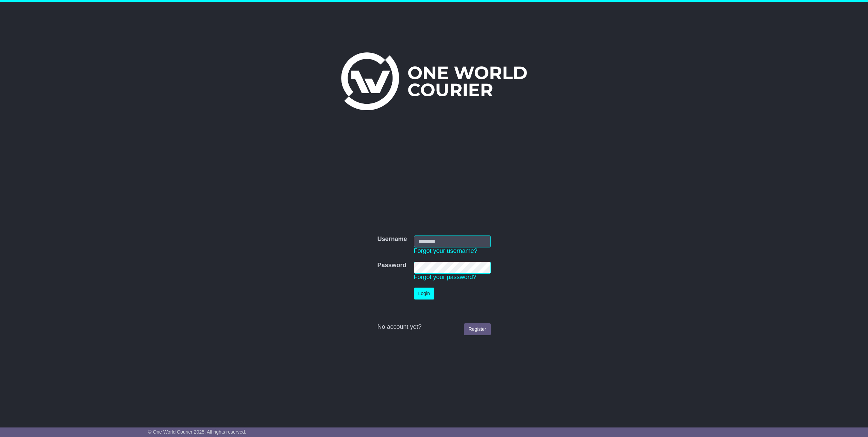  What do you see at coordinates (391, 266) in the screenshot?
I see `label: Password` at bounding box center [391, 266].